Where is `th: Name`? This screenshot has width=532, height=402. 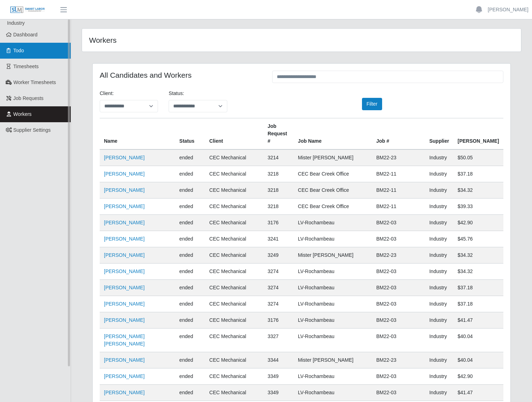
th: Name is located at coordinates (137, 134).